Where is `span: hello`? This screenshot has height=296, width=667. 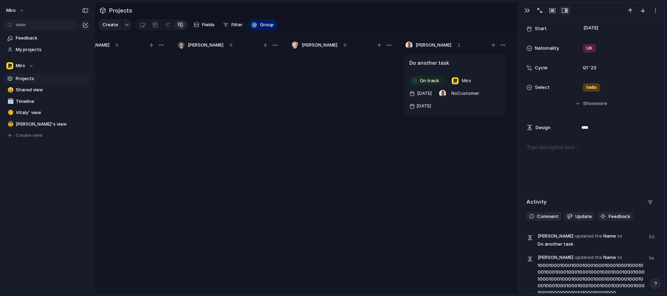 span: hello is located at coordinates (592, 87).